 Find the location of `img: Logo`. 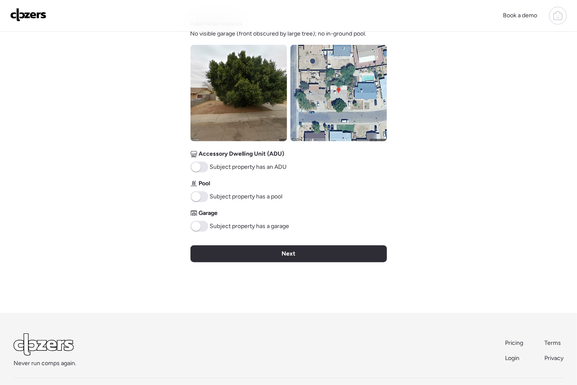

img: Logo is located at coordinates (28, 15).